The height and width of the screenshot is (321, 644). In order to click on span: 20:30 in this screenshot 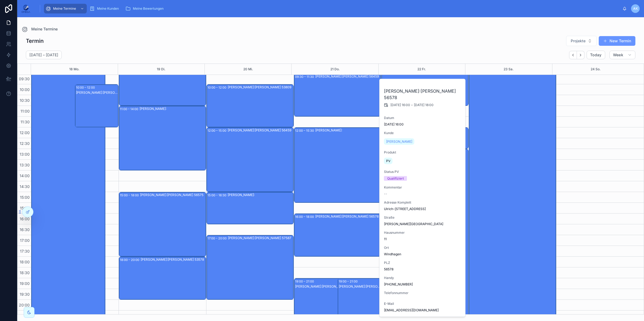, I will do `click(25, 315)`.